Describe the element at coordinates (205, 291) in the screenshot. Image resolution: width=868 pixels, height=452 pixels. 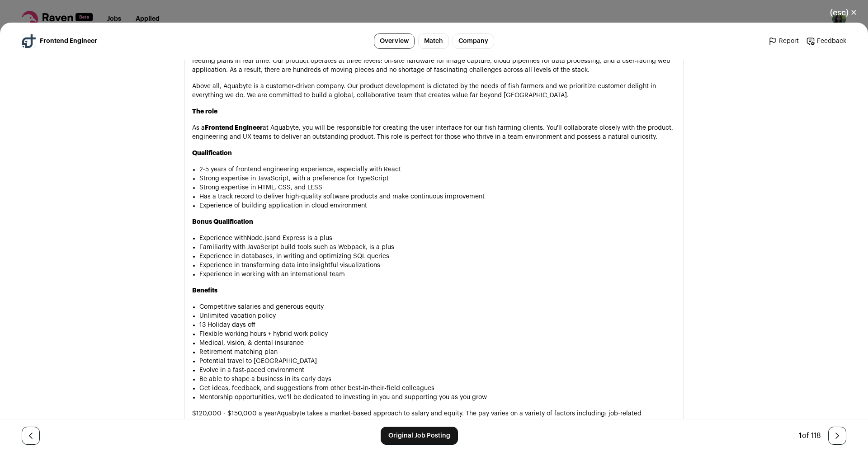
I see `strong: Benefits` at that location.